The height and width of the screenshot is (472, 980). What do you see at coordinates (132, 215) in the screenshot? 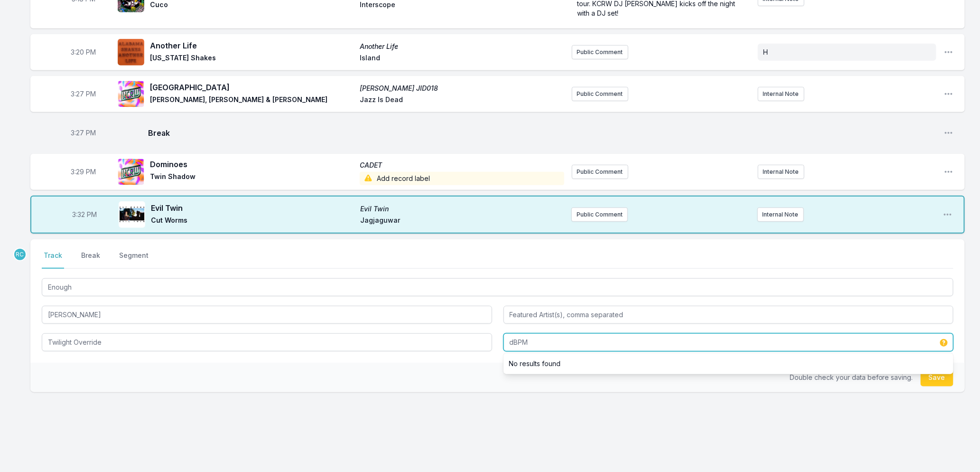
I see `img: Evil Twin` at bounding box center [132, 215].